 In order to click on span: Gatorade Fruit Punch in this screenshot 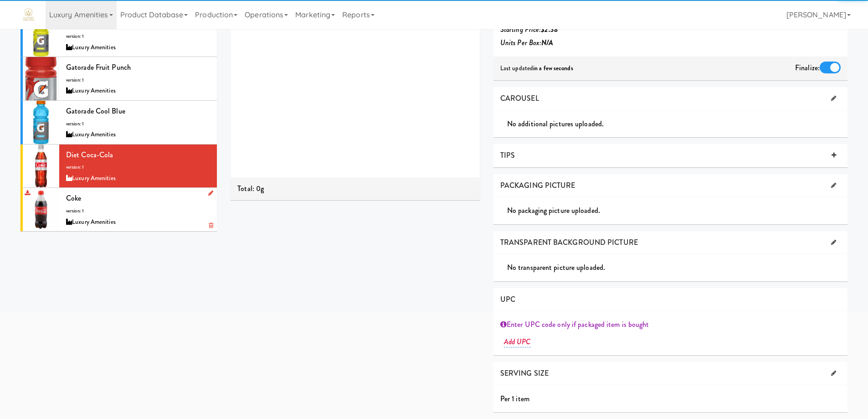, I will do `click(99, 67)`.